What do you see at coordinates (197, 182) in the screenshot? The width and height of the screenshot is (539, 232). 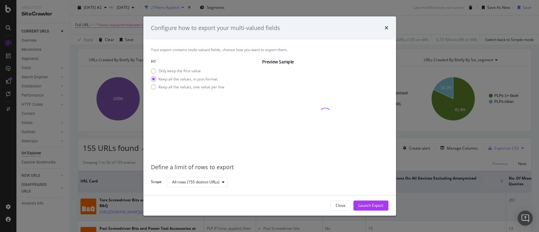 I see `button: All rows (155 distinct URLs)` at bounding box center [197, 182].